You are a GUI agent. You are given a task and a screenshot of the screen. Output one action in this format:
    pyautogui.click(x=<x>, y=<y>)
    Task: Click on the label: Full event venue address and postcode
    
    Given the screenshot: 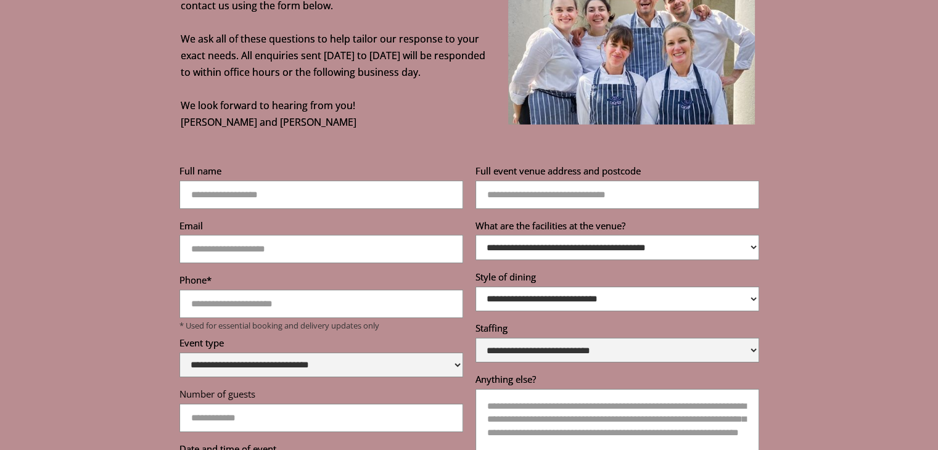 What is the action you would take?
    pyautogui.click(x=617, y=173)
    